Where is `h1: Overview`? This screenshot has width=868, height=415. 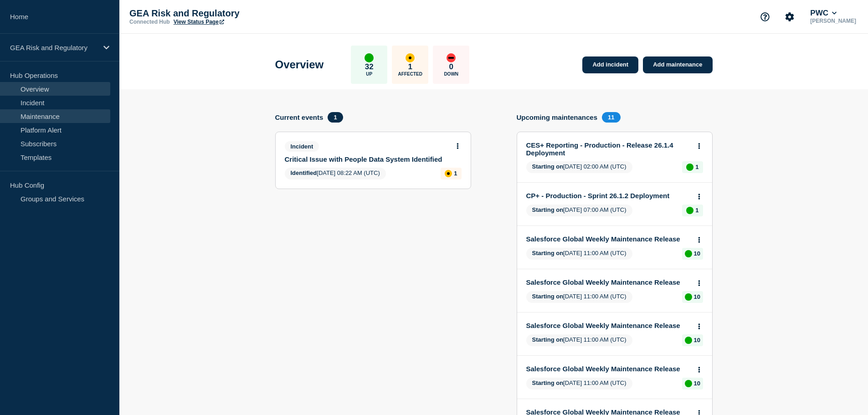 h1: Overview is located at coordinates (299, 65).